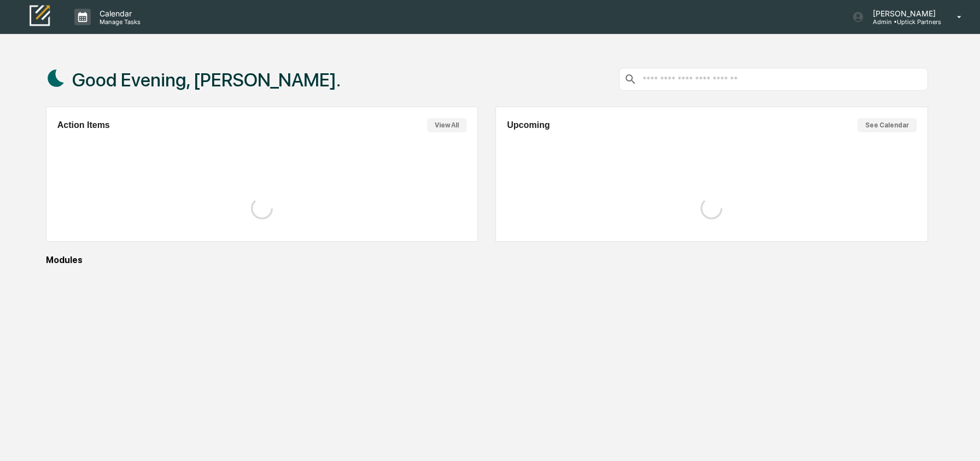 The height and width of the screenshot is (461, 980). I want to click on h2: Action Items, so click(84, 125).